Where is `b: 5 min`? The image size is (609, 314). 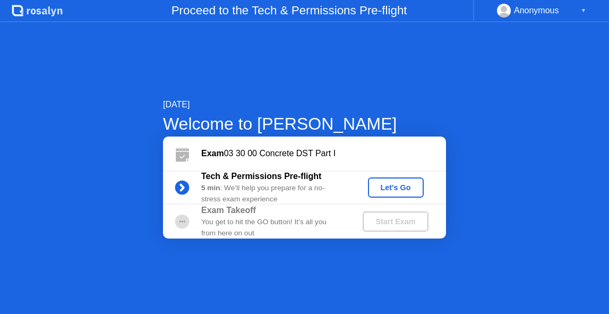
b: 5 min is located at coordinates (211, 187).